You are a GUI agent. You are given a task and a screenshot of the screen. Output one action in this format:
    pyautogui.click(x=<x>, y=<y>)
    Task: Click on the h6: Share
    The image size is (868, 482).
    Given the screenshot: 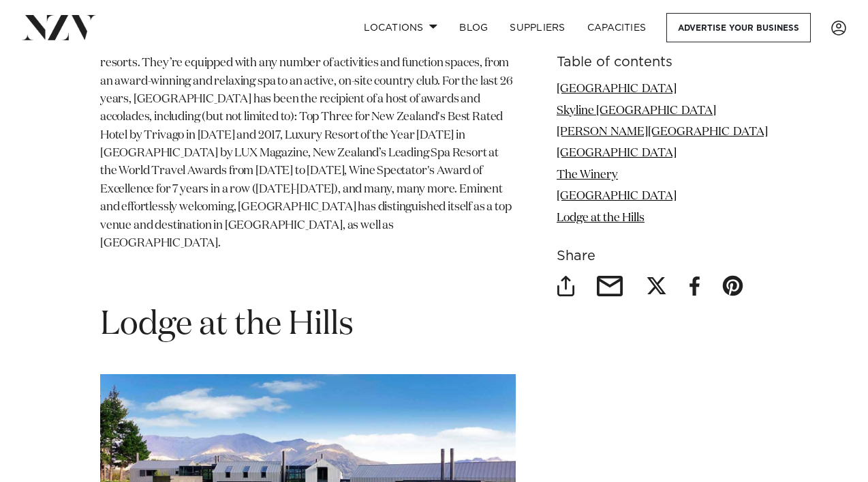 What is the action you would take?
    pyautogui.click(x=662, y=256)
    